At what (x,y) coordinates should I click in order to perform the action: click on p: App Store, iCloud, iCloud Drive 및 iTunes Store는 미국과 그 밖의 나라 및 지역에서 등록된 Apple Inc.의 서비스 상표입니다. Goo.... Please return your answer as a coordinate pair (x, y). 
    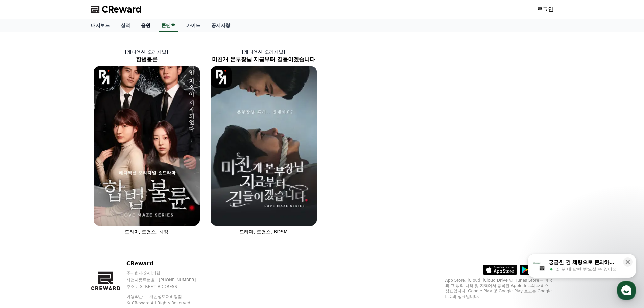
    Looking at the image, I should click on (499, 289).